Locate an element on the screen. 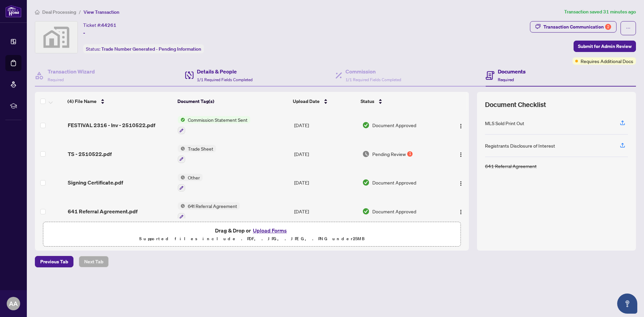 This screenshot has height=317, width=644. div: 2 is located at coordinates (608, 27).